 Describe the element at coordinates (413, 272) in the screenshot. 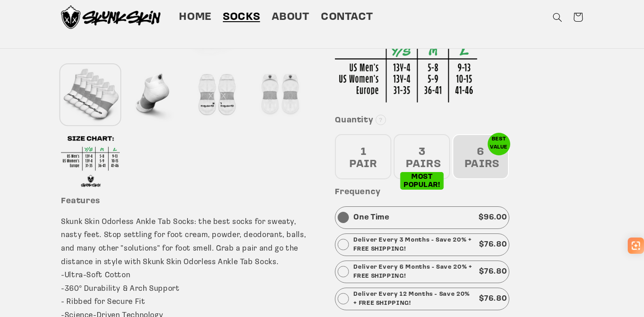

I see `p: Deliver Every 6 Months - Save 20% + FREE SHIPPING!` at that location.